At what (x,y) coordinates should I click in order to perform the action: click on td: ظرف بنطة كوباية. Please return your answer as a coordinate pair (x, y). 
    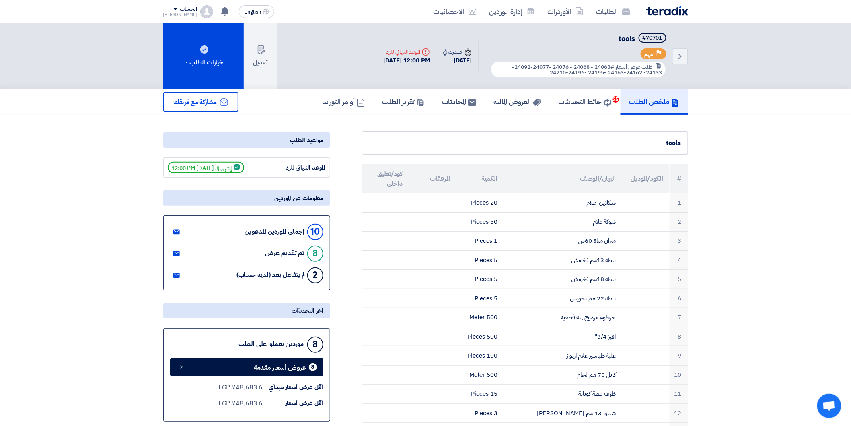
    Looking at the image, I should click on (563, 394).